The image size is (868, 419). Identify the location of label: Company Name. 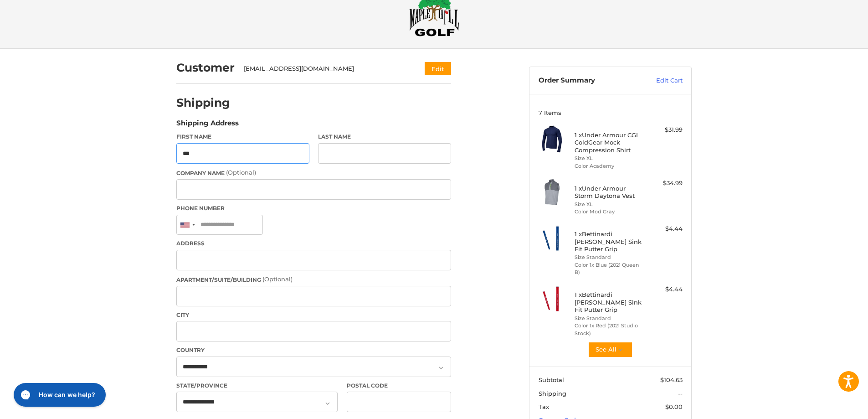
(314, 173).